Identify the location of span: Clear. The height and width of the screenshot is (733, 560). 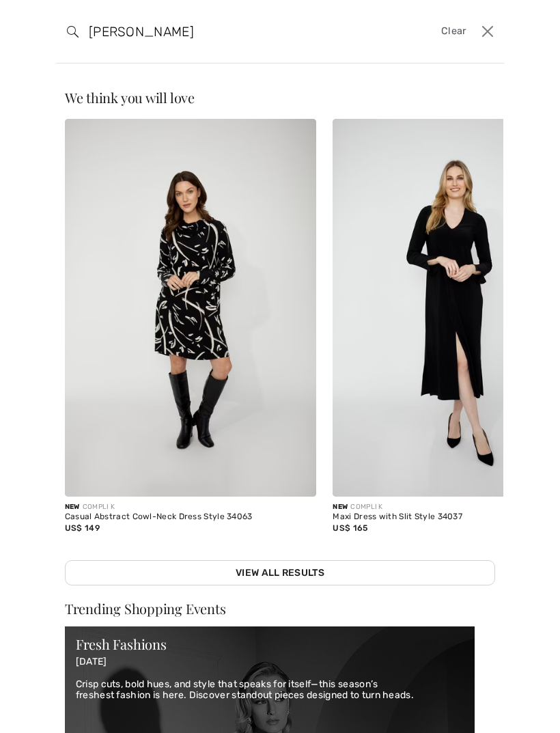
(454, 31).